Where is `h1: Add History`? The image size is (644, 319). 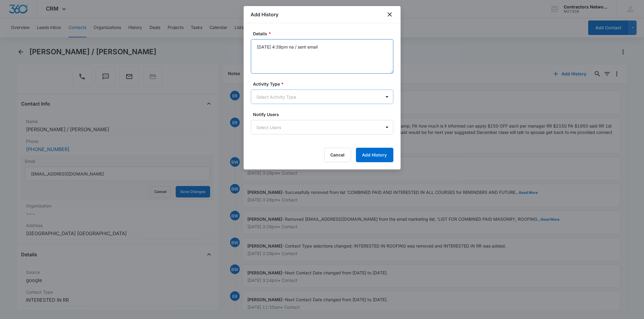
h1: Add History is located at coordinates (265, 15).